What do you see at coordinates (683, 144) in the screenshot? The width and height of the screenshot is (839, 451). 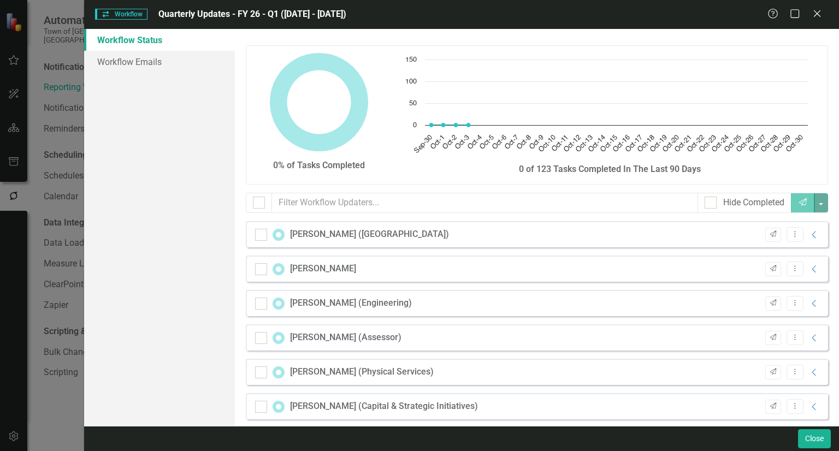 I see `text: Oct-21` at bounding box center [683, 144].